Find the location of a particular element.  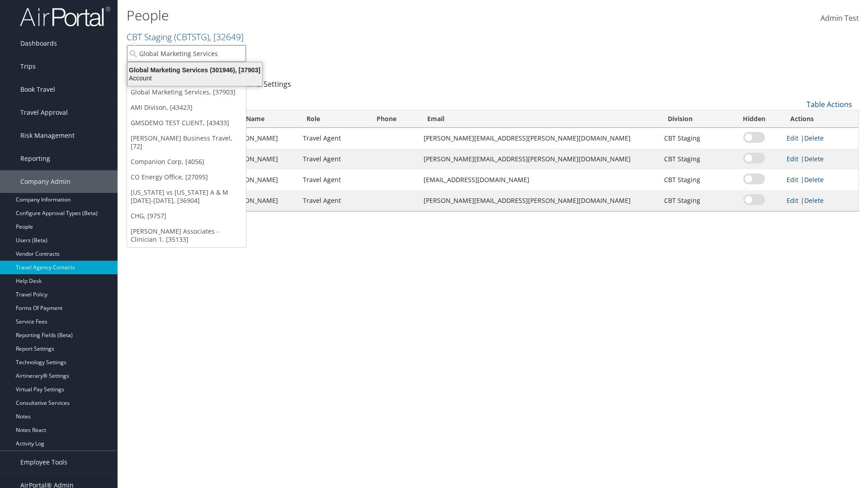

a: GMSDEMO TEST CLIENT, [43433] is located at coordinates (187, 123).